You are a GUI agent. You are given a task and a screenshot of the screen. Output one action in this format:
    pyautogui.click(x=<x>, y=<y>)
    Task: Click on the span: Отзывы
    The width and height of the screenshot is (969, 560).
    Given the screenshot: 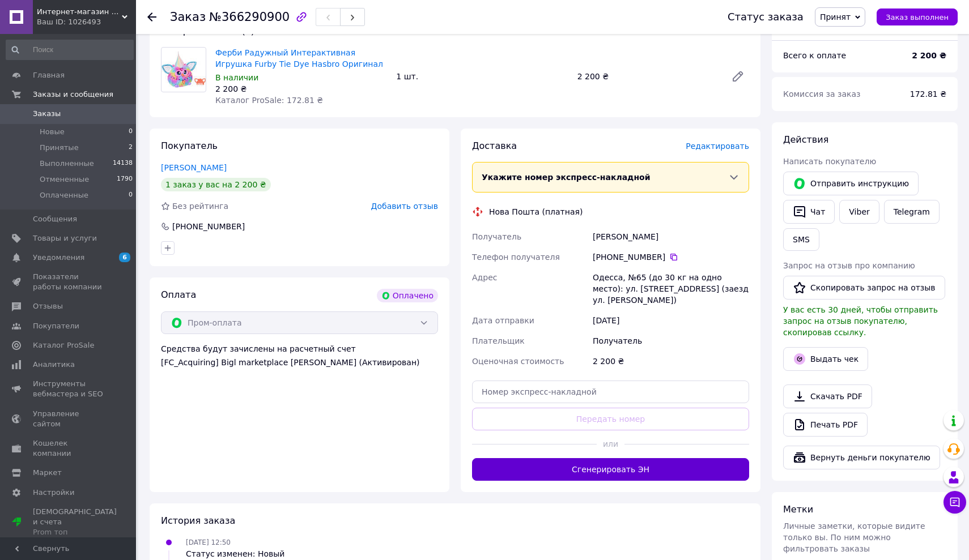 What is the action you would take?
    pyautogui.click(x=47, y=306)
    